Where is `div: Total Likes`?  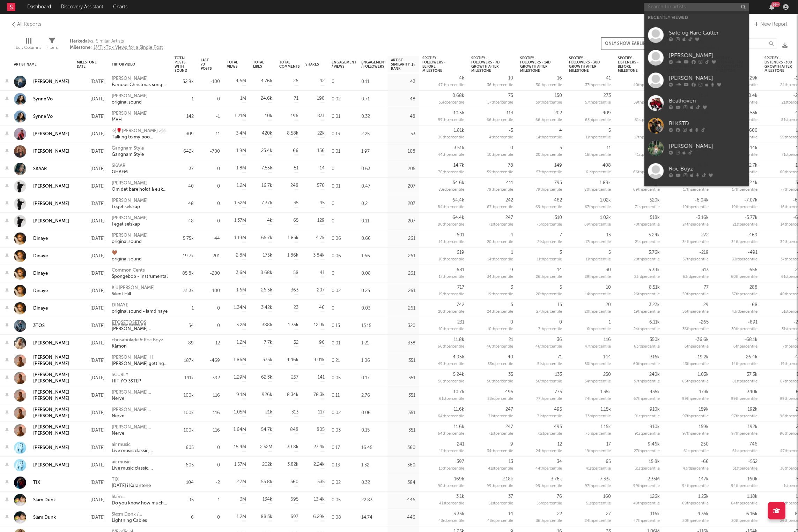
div: Total Likes is located at coordinates (258, 64).